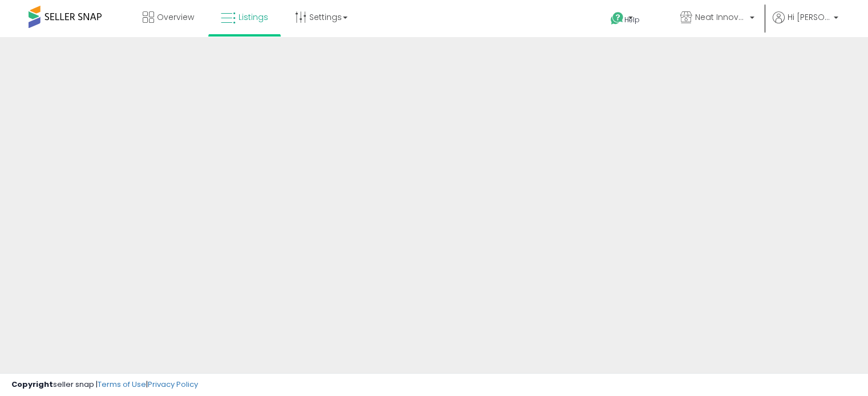 This screenshot has width=868, height=396. I want to click on a: Help, so click(632, 20).